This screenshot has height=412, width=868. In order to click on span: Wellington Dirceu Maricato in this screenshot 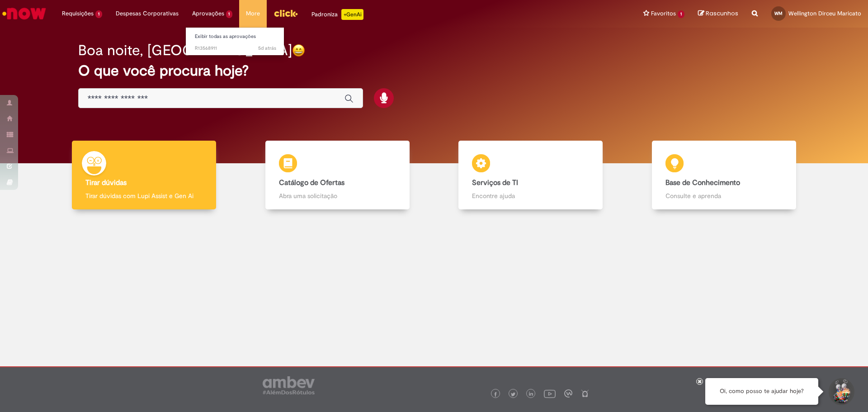, I will do `click(825, 13)`.